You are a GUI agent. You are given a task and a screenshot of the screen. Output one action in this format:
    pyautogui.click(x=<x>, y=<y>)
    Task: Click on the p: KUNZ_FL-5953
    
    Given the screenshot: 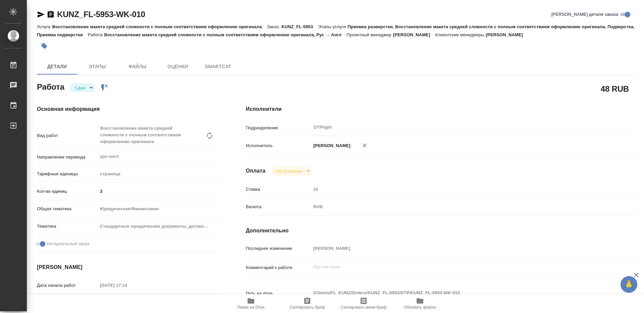 What is the action you would take?
    pyautogui.click(x=300, y=26)
    